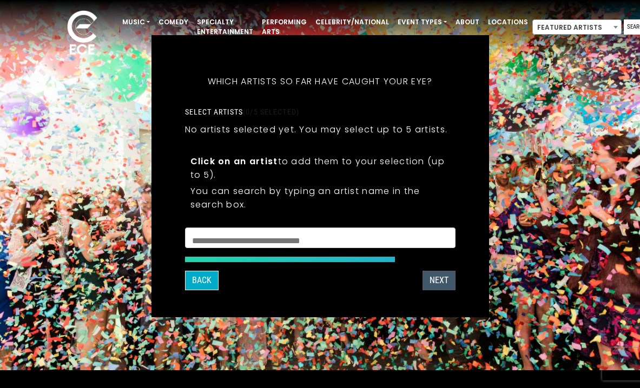 The image size is (640, 388). I want to click on p: No artists selected yet. You may select up to 5 artists., so click(316, 129).